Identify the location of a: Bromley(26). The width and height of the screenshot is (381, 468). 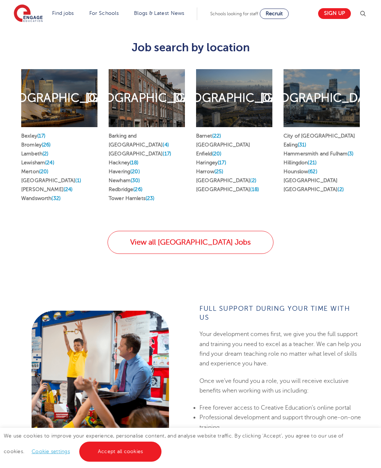
(36, 145).